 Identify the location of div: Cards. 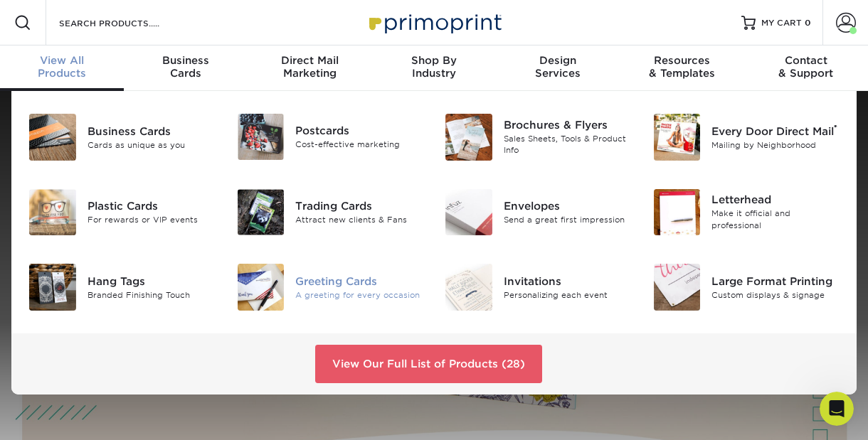
(186, 67).